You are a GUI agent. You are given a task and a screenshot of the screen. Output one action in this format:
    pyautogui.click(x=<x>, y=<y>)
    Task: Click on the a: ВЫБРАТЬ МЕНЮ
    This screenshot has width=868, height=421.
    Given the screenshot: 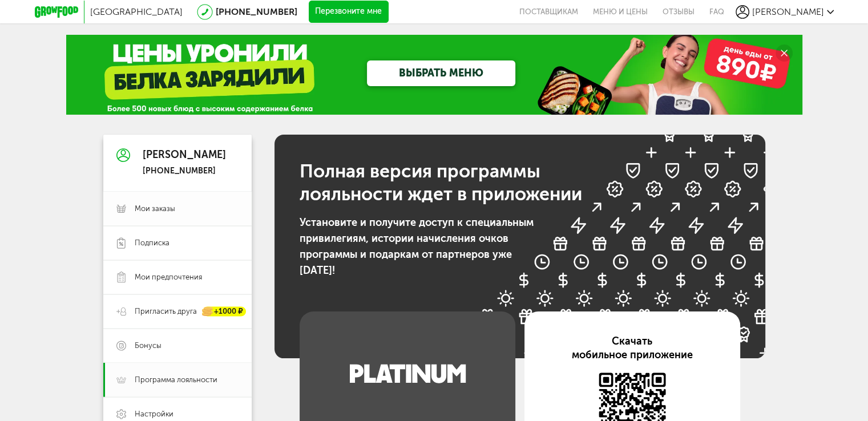 What is the action you would take?
    pyautogui.click(x=441, y=73)
    